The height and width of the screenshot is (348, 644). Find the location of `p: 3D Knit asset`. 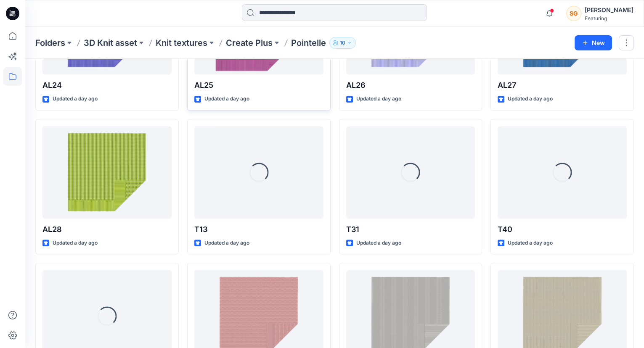

p: 3D Knit asset is located at coordinates (110, 43).